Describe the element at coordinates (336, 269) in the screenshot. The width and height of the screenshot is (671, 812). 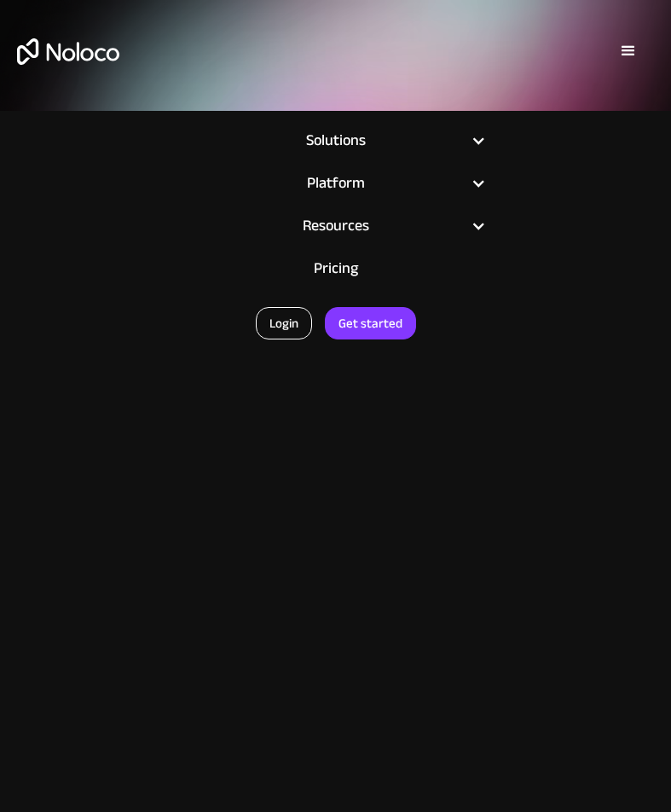
I see `a: Pricing` at that location.